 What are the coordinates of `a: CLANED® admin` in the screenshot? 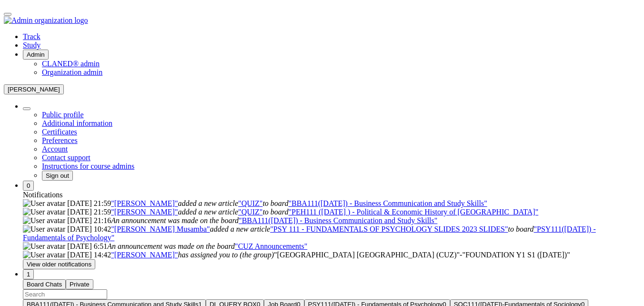 It's located at (71, 64).